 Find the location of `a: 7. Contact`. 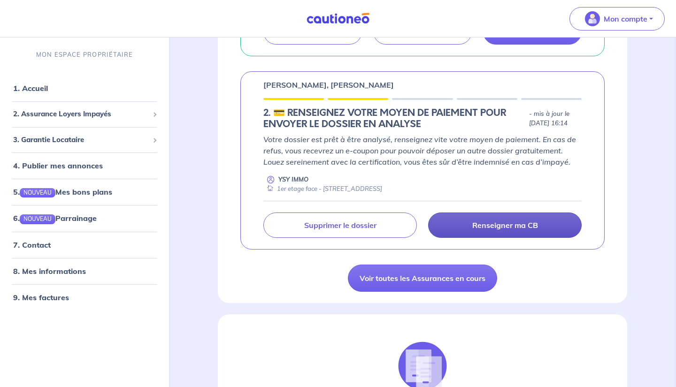

a: 7. Contact is located at coordinates (32, 245).